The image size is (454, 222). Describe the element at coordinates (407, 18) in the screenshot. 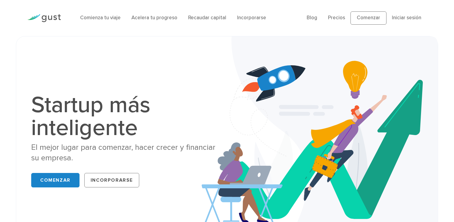

I see `a: Iniciar sesión` at that location.